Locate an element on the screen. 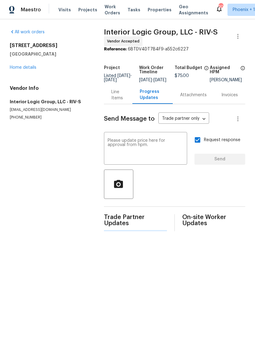 The image size is (255, 344). span: Work Orders is located at coordinates (112, 10).